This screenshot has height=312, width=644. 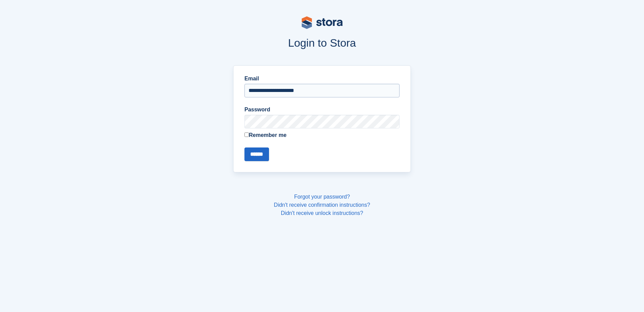 What do you see at coordinates (322, 78) in the screenshot?
I see `label: Email` at bounding box center [322, 78].